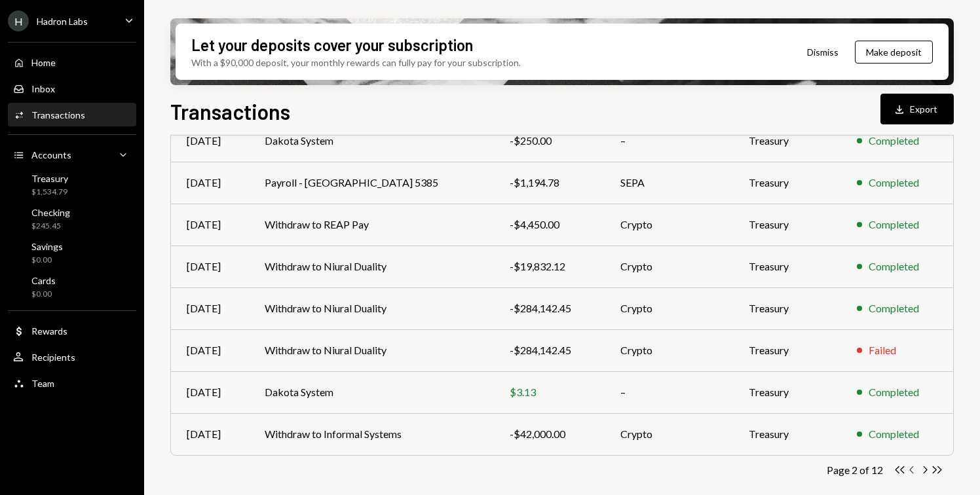 This screenshot has width=980, height=495. Describe the element at coordinates (72, 383) in the screenshot. I see `a: Team` at that location.